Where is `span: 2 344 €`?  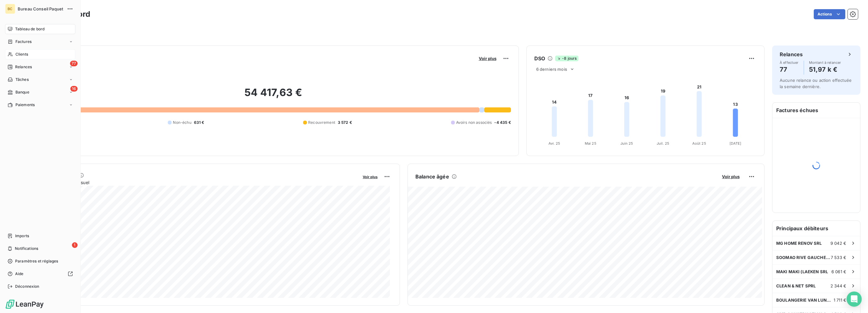 span: 2 344 € is located at coordinates (838, 286).